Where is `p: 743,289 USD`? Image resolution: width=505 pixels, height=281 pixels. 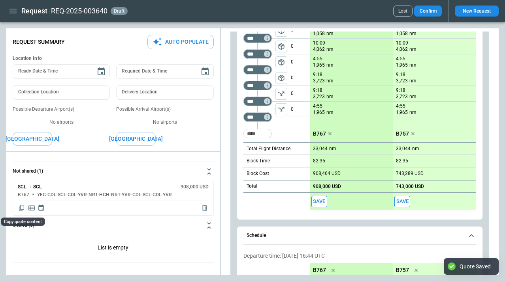
p: 743,289 USD is located at coordinates (409, 174).